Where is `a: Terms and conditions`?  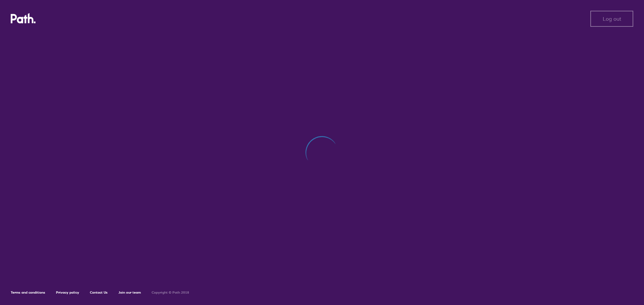
a: Terms and conditions is located at coordinates (28, 292).